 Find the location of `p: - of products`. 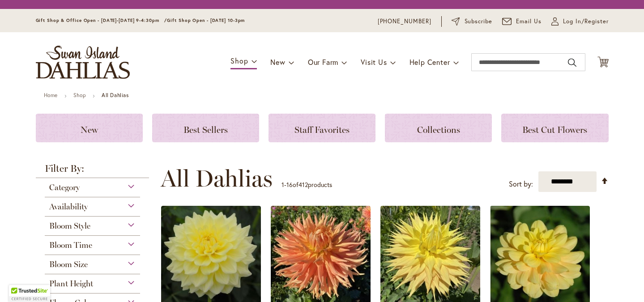

p: - of products is located at coordinates (307, 185).